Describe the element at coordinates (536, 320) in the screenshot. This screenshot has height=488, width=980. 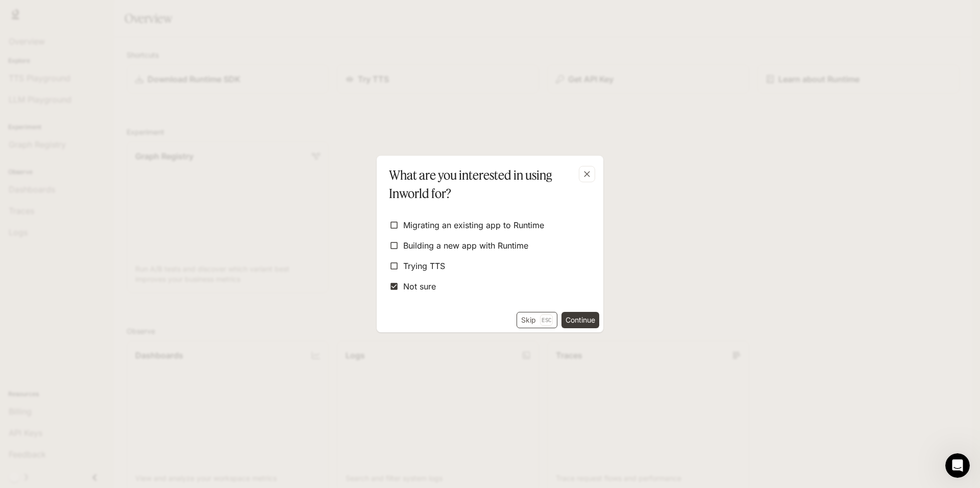
I see `button: SkipEsc` at that location.